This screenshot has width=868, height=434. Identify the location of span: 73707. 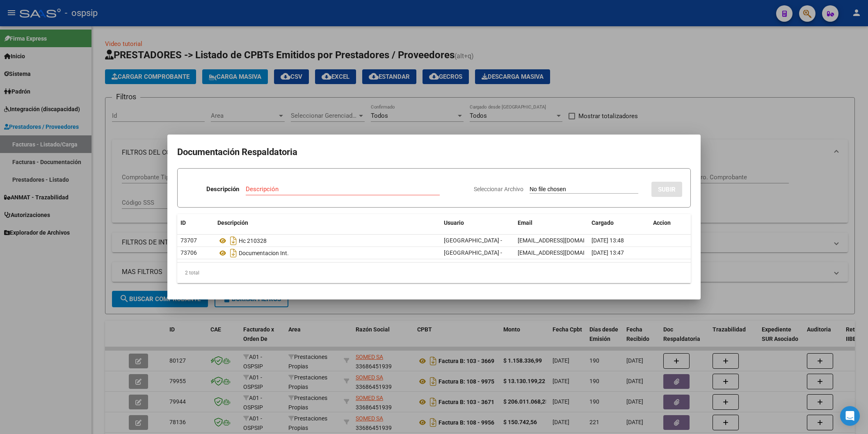
(189, 240).